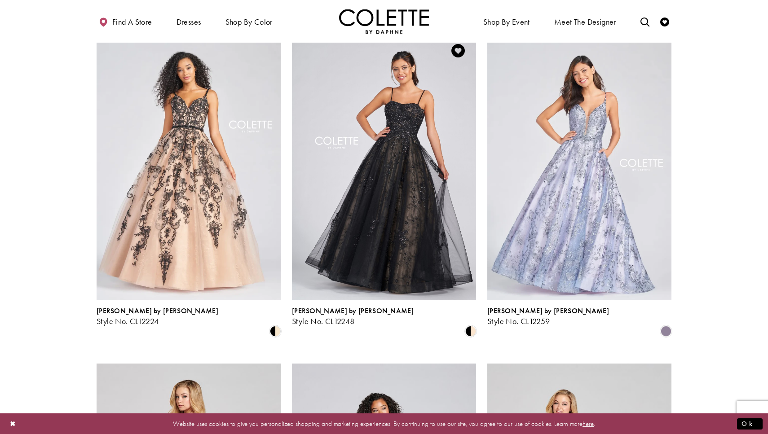  I want to click on a: Visit Colette by Daphne Style No. CL12224 Page, so click(189, 167).